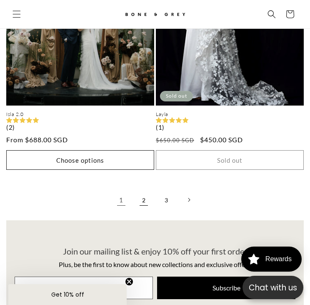 The width and height of the screenshot is (310, 305). Describe the element at coordinates (155, 14) in the screenshot. I see `a: Bone and Grey Bridal` at that location.